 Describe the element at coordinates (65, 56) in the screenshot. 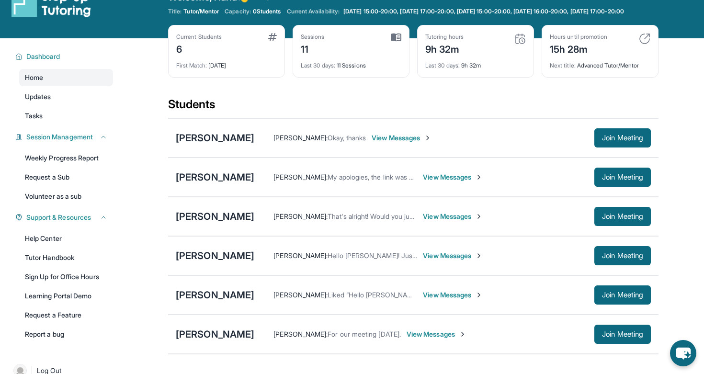

I see `button: Dashboard` at that location.